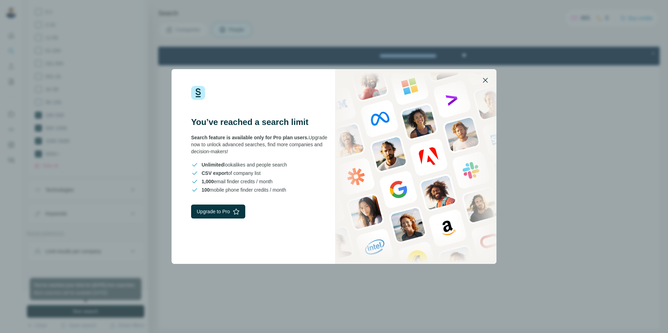  Describe the element at coordinates (218, 212) in the screenshot. I see `button: Upgrade to Pro` at that location.